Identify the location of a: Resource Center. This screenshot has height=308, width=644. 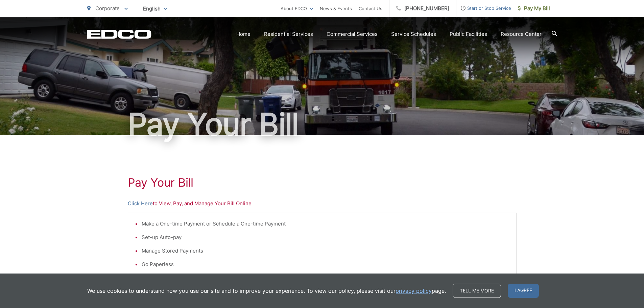
(521, 34).